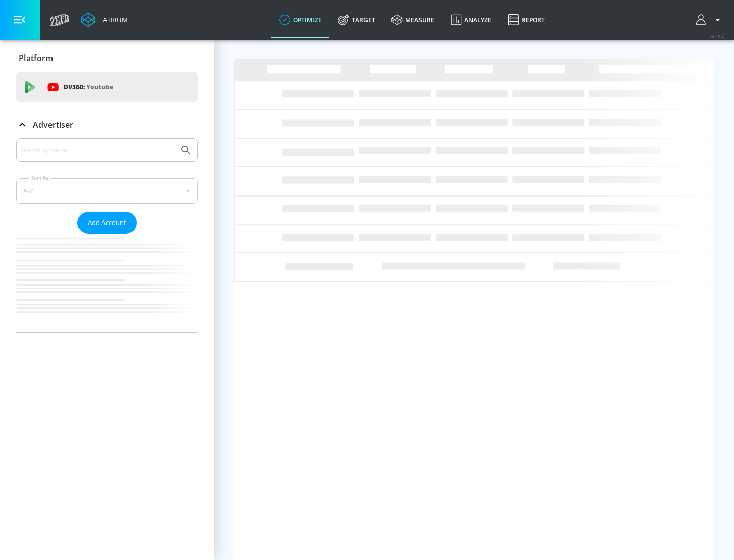  What do you see at coordinates (526, 20) in the screenshot?
I see `a: Report` at bounding box center [526, 20].